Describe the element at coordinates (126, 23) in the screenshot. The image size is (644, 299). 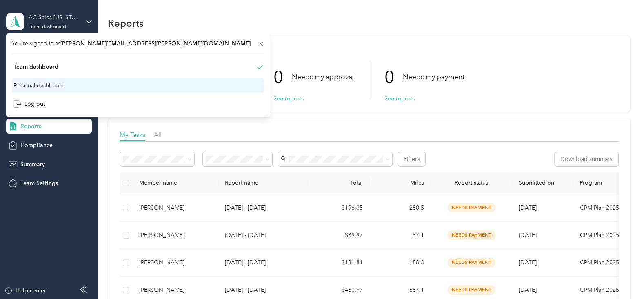
I see `h1: Reports` at that location.